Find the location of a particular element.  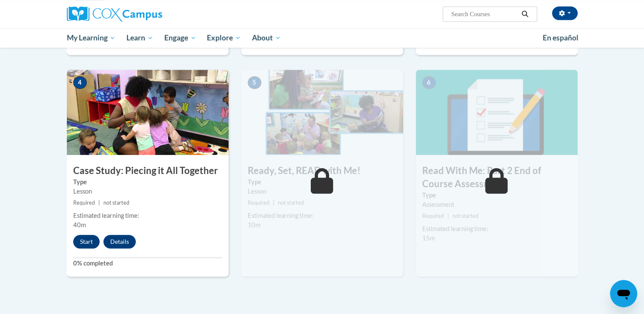

span: En español is located at coordinates (560, 38).